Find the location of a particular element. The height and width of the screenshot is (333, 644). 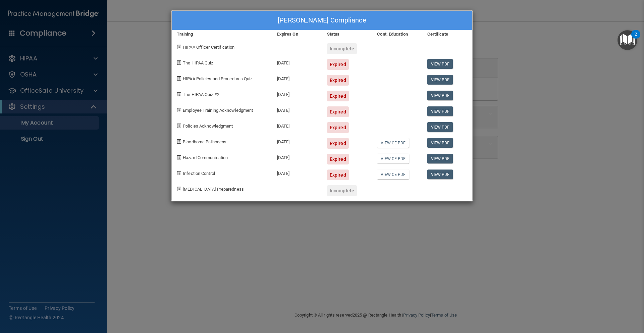

div: Training is located at coordinates (222, 34).